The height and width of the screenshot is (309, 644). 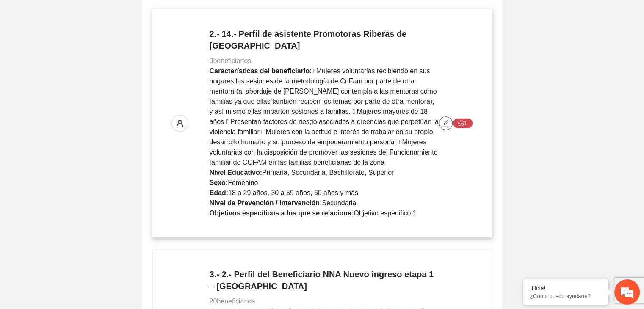 What do you see at coordinates (219, 182) in the screenshot?
I see `strong: Sexo:` at bounding box center [219, 182].